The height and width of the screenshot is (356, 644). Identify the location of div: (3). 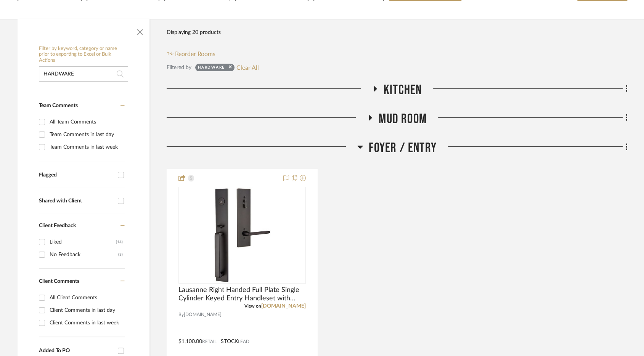
(121, 255).